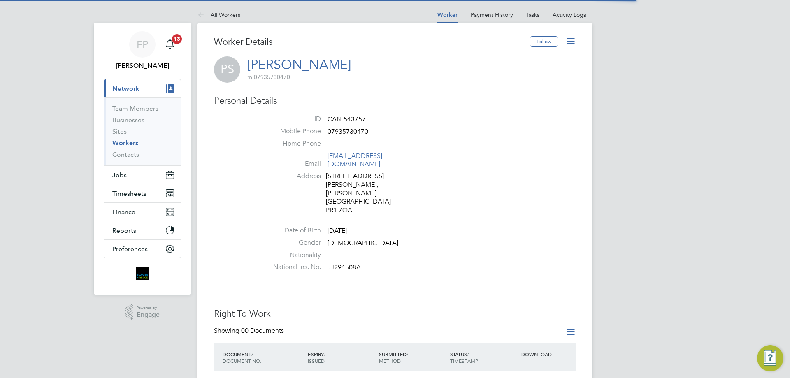 The width and height of the screenshot is (790, 378). Describe the element at coordinates (142, 193) in the screenshot. I see `button: Timesheets` at that location.